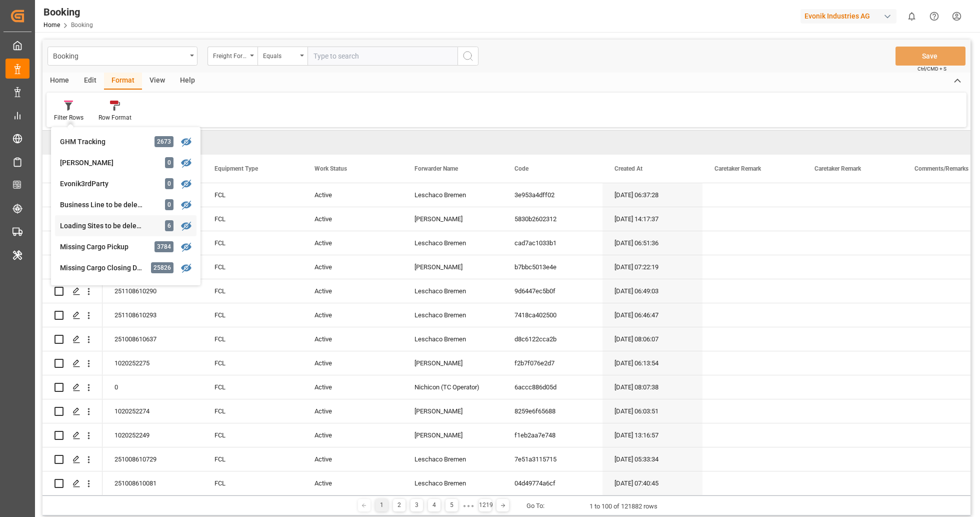  Describe the element at coordinates (535, 506) in the screenshot. I see `div: Go To:` at that location.